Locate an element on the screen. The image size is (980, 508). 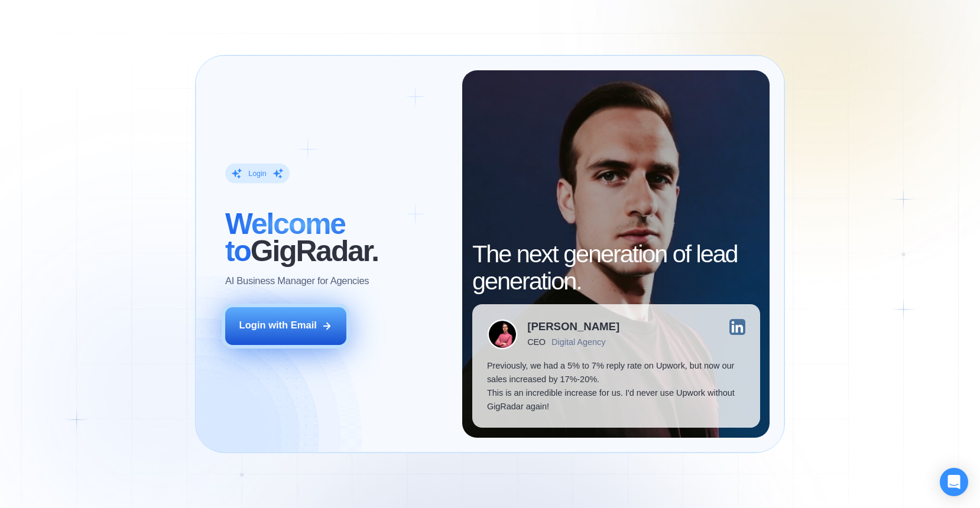
h2: ‍ GigRadar. is located at coordinates (336, 237).